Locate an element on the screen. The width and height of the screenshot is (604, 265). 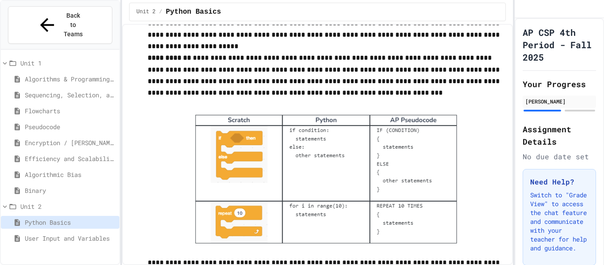
span: User Input and Variables is located at coordinates (70, 238).